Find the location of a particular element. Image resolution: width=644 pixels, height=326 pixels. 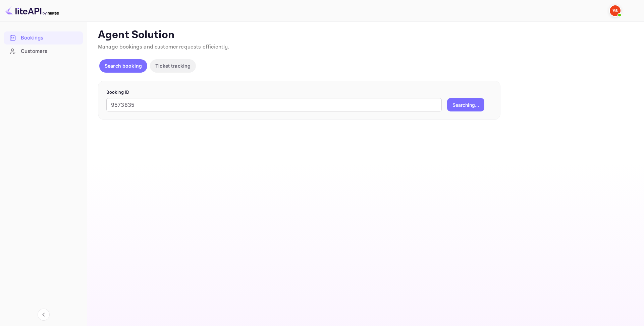

p: Booking ID is located at coordinates (299, 93).